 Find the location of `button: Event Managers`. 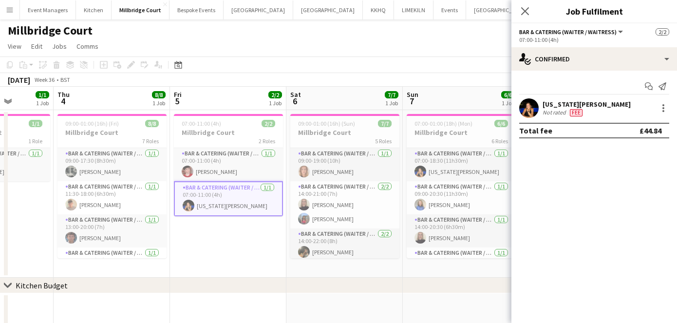

button: Event Managers is located at coordinates (48, 10).